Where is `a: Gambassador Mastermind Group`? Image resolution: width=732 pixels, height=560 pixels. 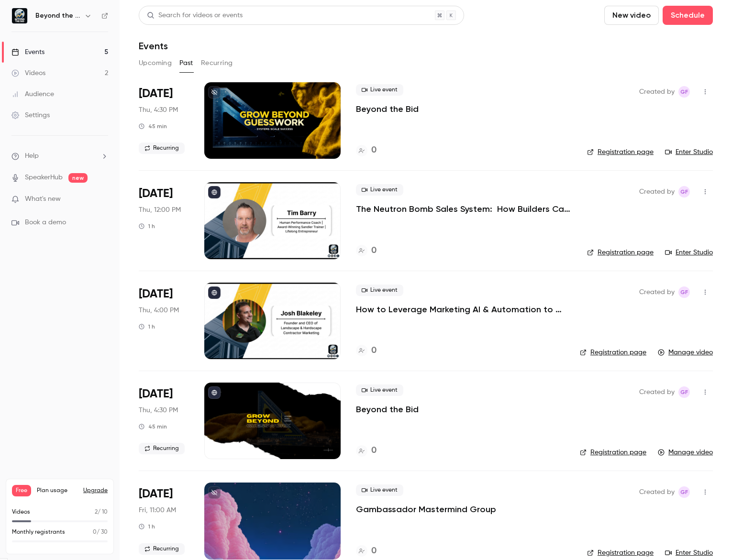
a: Gambassador Mastermind Group is located at coordinates (426, 509).